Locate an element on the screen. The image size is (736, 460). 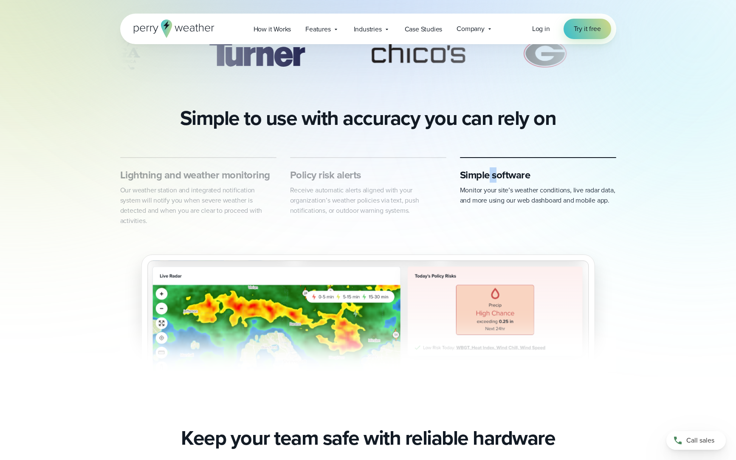
p: Monitor your site’s weather conditions, live radar data, and more using our web dashboard and mob... is located at coordinates (538, 195).